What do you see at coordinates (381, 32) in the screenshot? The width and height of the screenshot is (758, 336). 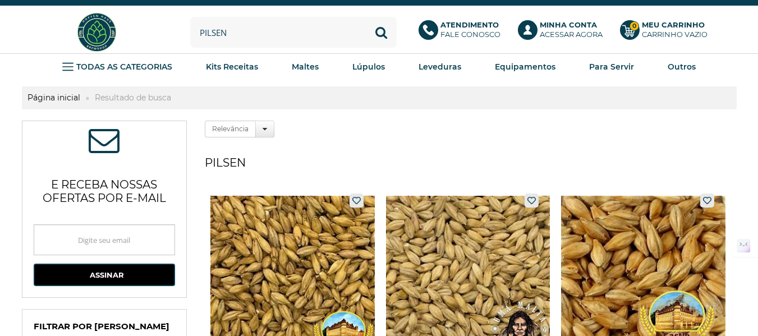 I see `button: Buscar` at bounding box center [381, 32].